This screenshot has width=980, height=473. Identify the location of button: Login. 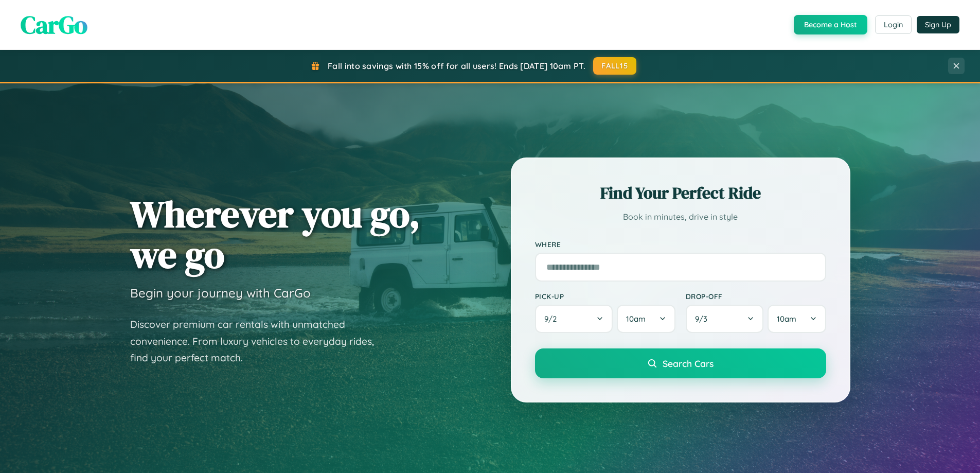
(893, 25).